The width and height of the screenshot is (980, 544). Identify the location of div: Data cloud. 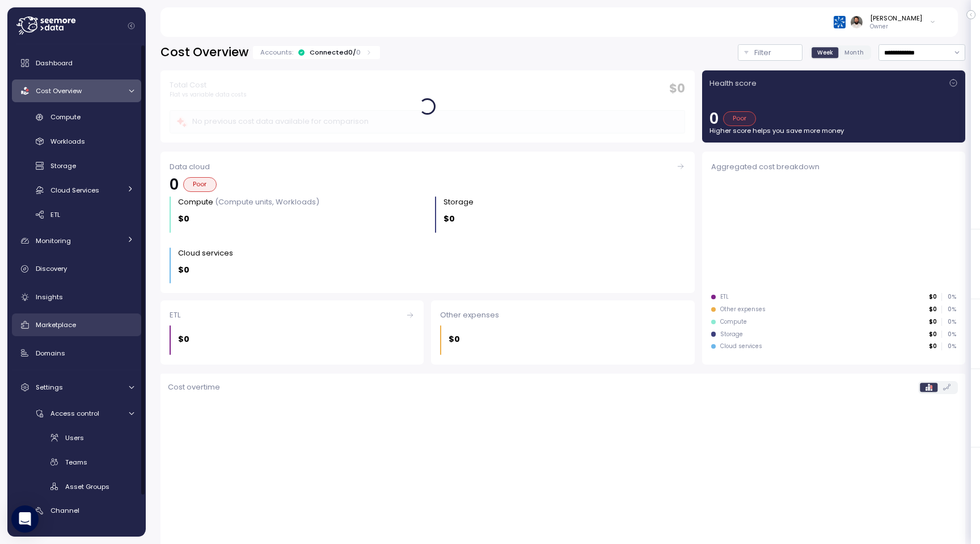
(427, 167).